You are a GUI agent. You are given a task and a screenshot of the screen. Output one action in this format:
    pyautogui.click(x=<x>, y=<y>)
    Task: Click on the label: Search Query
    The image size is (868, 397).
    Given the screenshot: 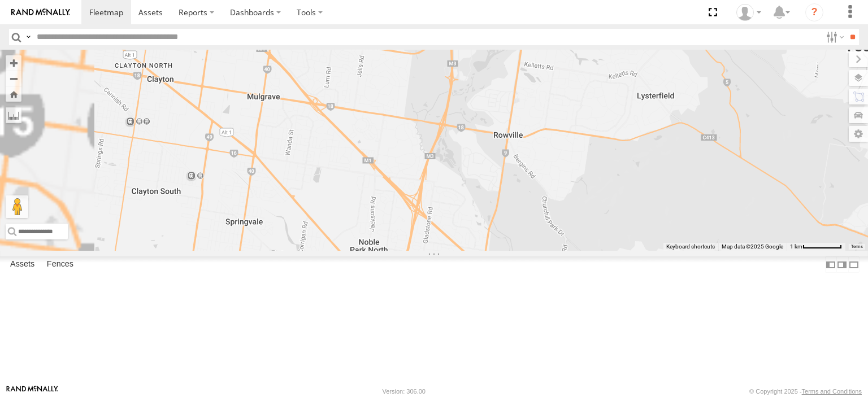 What is the action you would take?
    pyautogui.click(x=28, y=36)
    